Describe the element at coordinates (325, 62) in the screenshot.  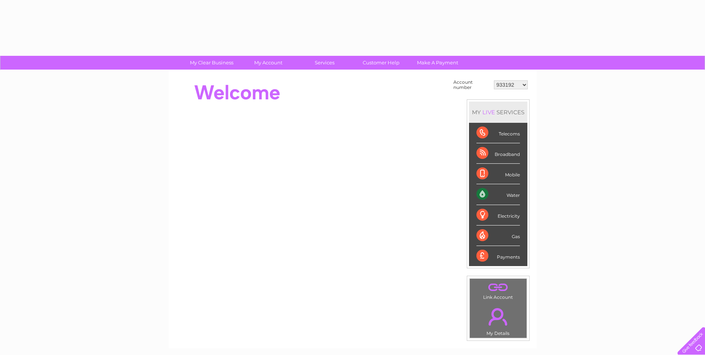
I see `a: Services` at that location.